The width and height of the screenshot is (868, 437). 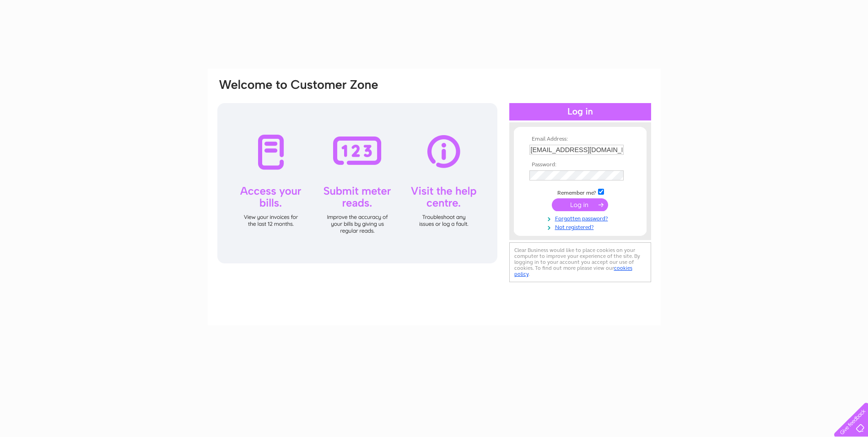 What do you see at coordinates (581, 218) in the screenshot?
I see `a: Forgotten password?` at bounding box center [581, 218].